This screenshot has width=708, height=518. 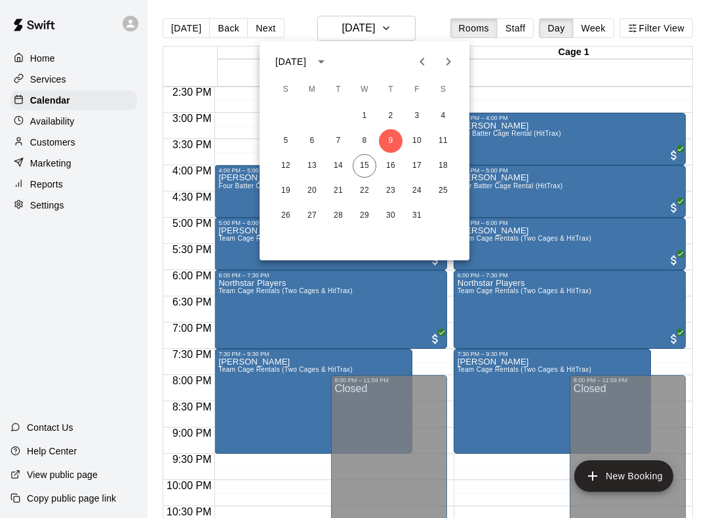 I want to click on button: 20, so click(x=312, y=191).